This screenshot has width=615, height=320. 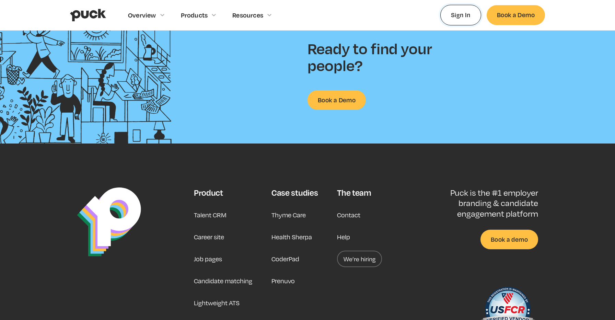 What do you see at coordinates (376, 57) in the screenshot?
I see `h2: Ready to find your people?` at bounding box center [376, 57].